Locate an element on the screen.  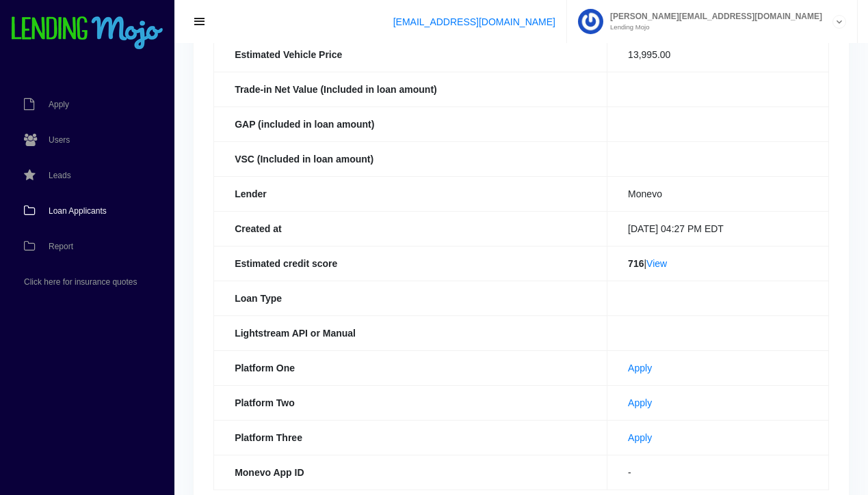
img: Profile image is located at coordinates (590, 21).